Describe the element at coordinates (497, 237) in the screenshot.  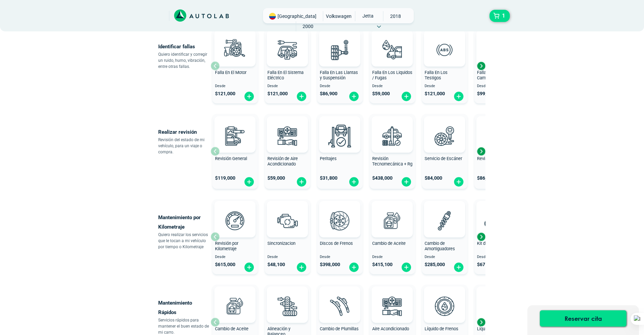
I see `button: Kit de Repartición Desde $671,000` at that location.